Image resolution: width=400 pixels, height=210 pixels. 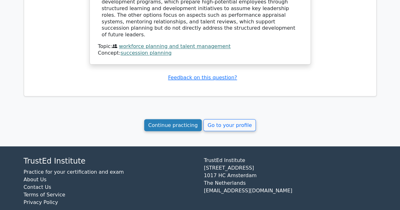 I want to click on a: succession planning, so click(x=146, y=53).